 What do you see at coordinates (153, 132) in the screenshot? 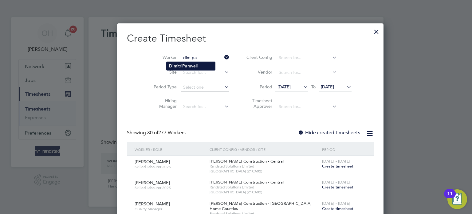
I see `span: 30 of` at bounding box center [153, 132].